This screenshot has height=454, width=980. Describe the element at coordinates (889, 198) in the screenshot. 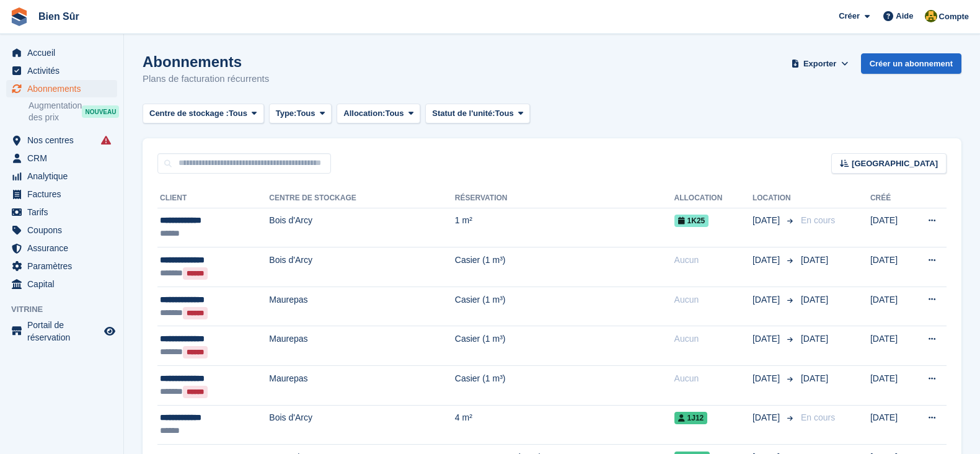

I see `th: Créé` at that location.